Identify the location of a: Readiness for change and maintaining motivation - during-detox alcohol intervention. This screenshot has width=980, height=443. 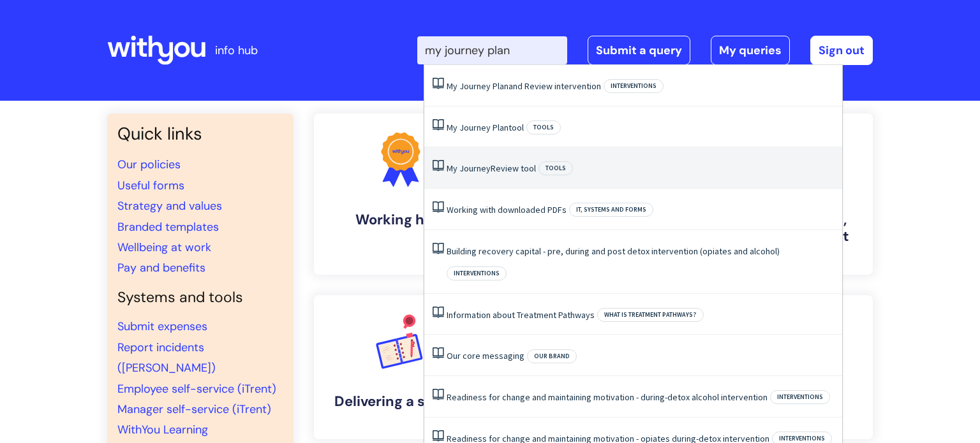
(607, 397).